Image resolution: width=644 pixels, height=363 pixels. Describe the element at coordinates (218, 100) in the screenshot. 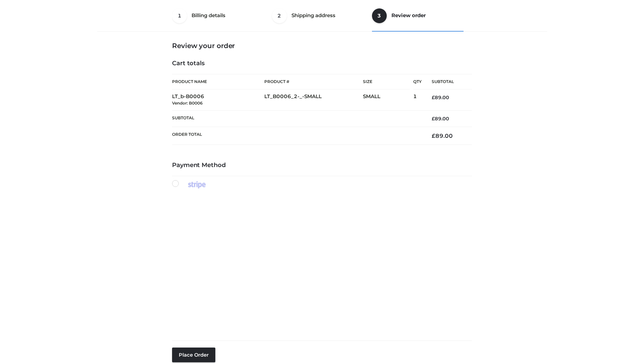

I see `td: LT_b-B0006` at that location.